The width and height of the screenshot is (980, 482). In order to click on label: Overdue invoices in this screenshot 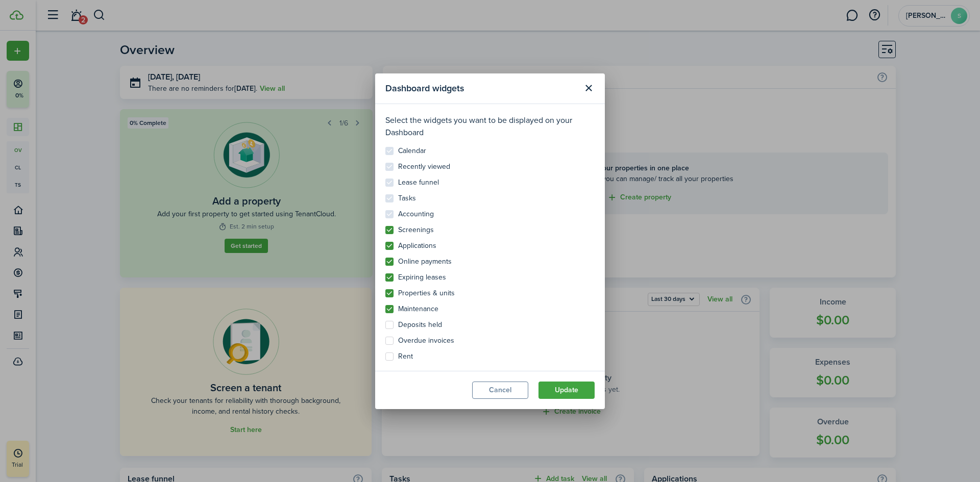, I will do `click(420, 341)`.